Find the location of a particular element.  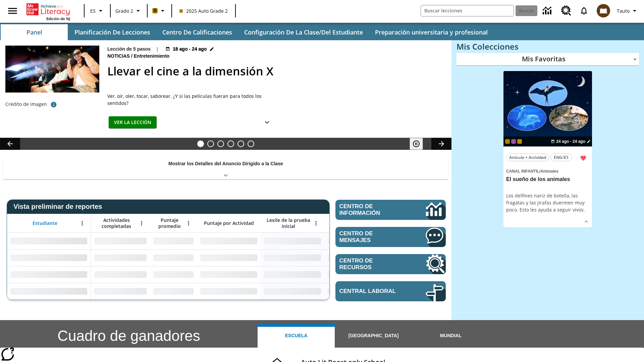

button: Centro de calificaciones is located at coordinates (197, 32).